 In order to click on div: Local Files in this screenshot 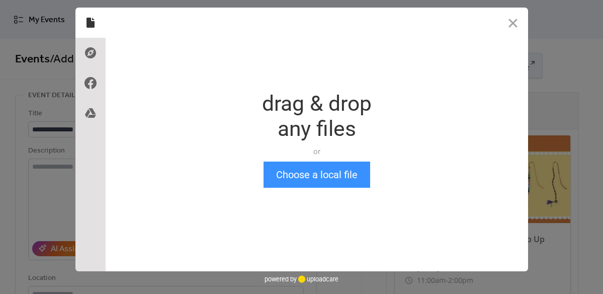, I will do `click(91, 23)`.